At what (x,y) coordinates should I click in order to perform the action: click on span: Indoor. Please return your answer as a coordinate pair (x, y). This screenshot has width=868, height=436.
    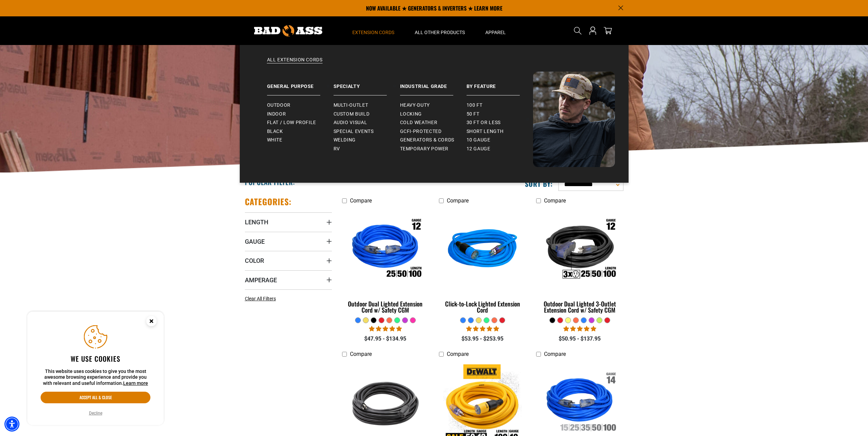
    Looking at the image, I should click on (276, 114).